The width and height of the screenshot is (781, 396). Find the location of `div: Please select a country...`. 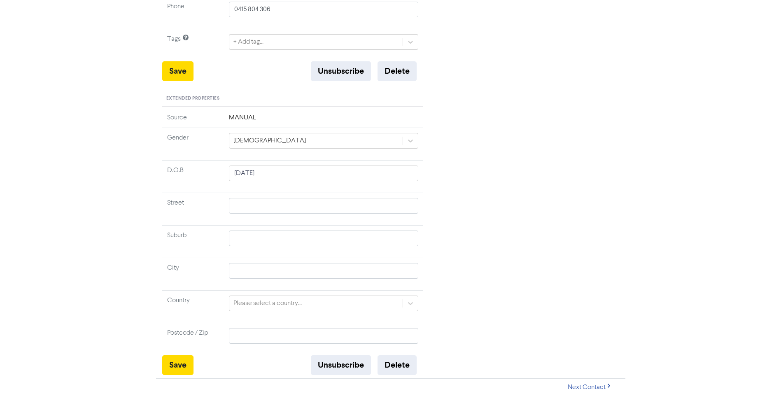

div: Please select a country... is located at coordinates (268, 303).